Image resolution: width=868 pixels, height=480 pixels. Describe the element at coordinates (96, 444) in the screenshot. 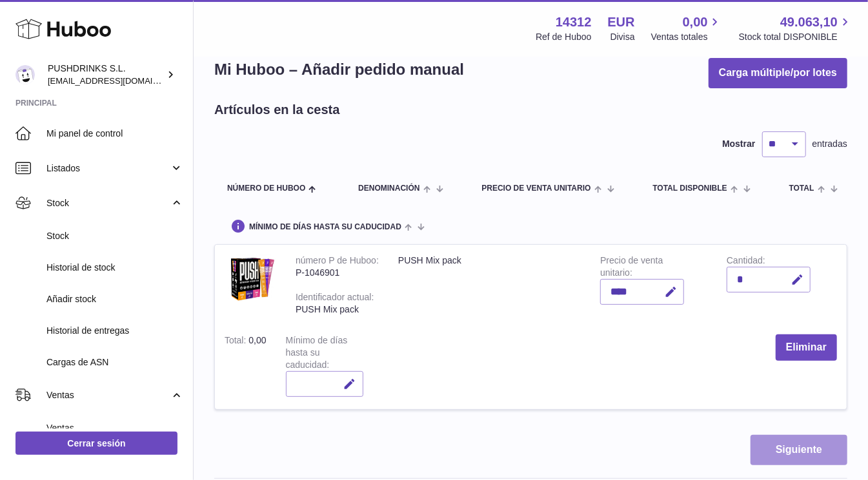

I see `a: Cerrar sesión` at that location.